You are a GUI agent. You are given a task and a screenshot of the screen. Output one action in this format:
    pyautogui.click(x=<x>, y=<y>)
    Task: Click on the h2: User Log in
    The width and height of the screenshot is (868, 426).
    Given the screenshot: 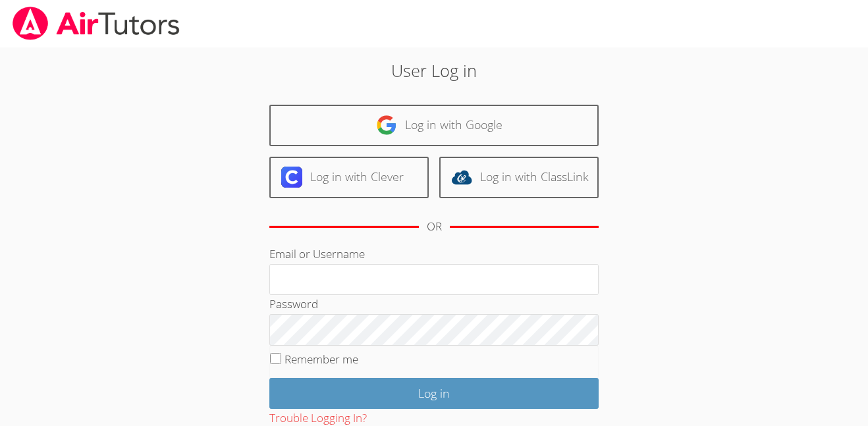 What is the action you would take?
    pyautogui.click(x=434, y=70)
    